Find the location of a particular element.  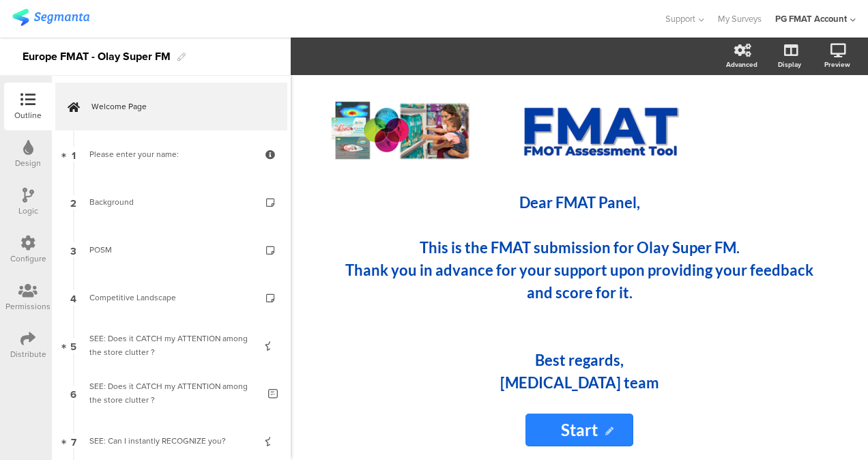

input: Start is located at coordinates (579, 430).